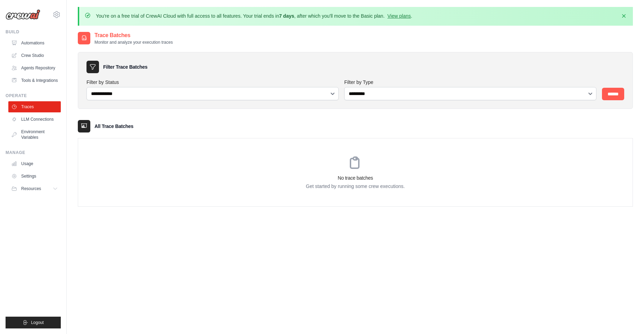 The image size is (644, 334). Describe the element at coordinates (133, 42) in the screenshot. I see `p: Monitor and analyze your execution traces` at that location.